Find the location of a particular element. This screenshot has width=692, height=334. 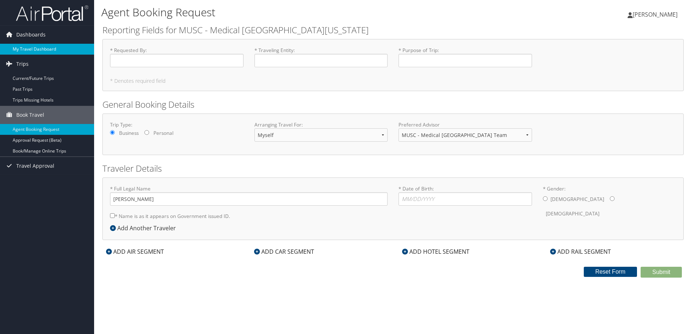

span: Travel Approval is located at coordinates (35, 166).